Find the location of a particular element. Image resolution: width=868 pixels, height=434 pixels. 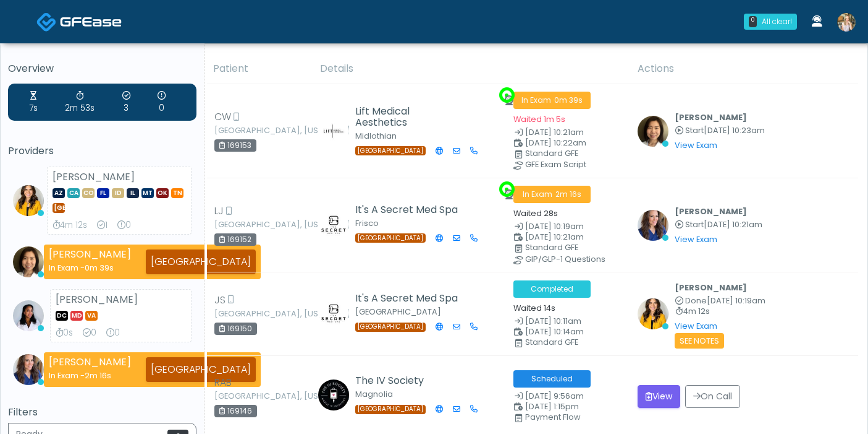

div: 0s is located at coordinates (65, 333).